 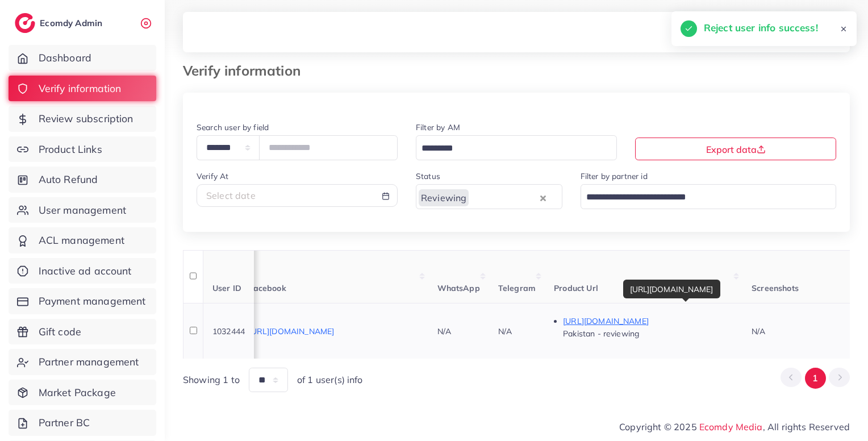 What do you see at coordinates (82, 271) in the screenshot?
I see `a: Inactive ad account` at bounding box center [82, 271].